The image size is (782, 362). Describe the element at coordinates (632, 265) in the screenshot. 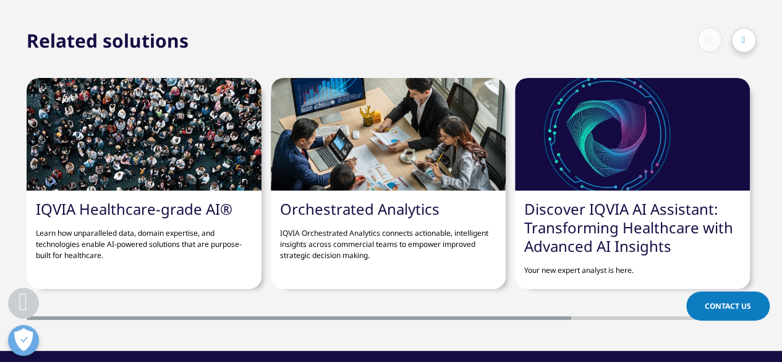

I see `p: Your new expert analyst is here.` at that location.